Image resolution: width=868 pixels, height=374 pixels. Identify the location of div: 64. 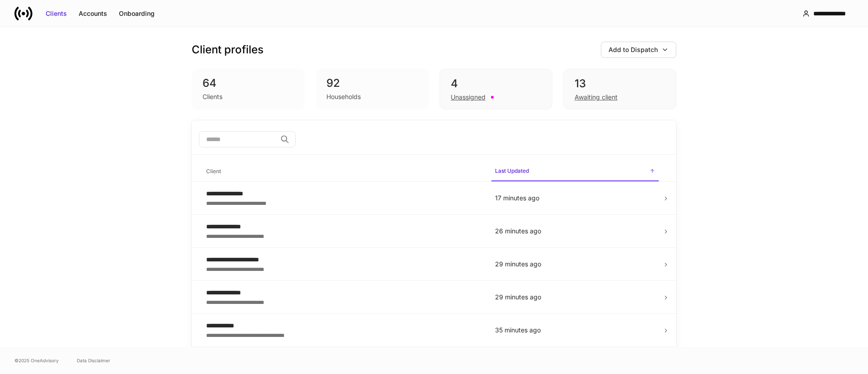
(248, 84).